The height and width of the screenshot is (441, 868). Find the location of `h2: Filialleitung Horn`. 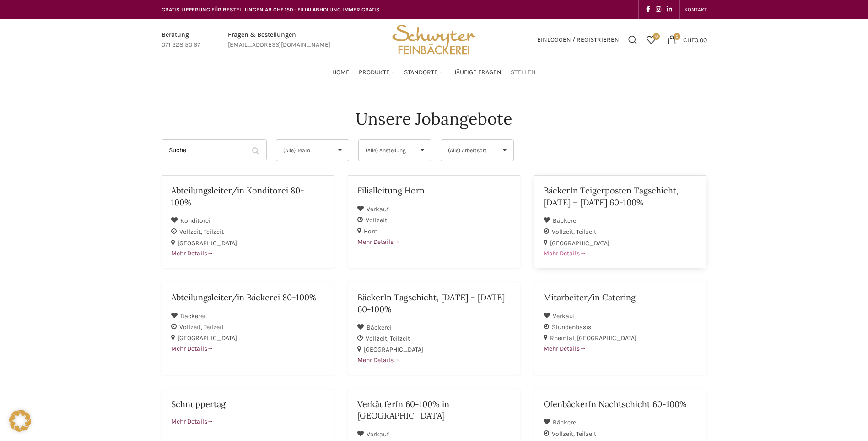

h2: Filialleitung Horn is located at coordinates (434, 190).